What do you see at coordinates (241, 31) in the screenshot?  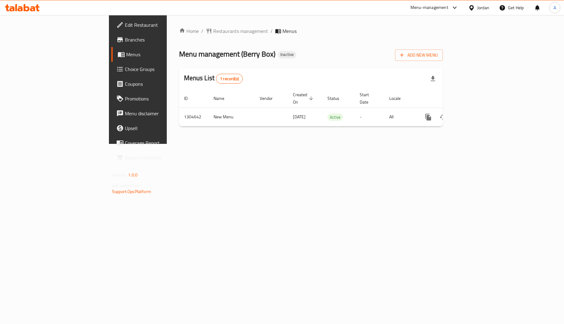 I see `span: Restaurants management` at bounding box center [241, 31].